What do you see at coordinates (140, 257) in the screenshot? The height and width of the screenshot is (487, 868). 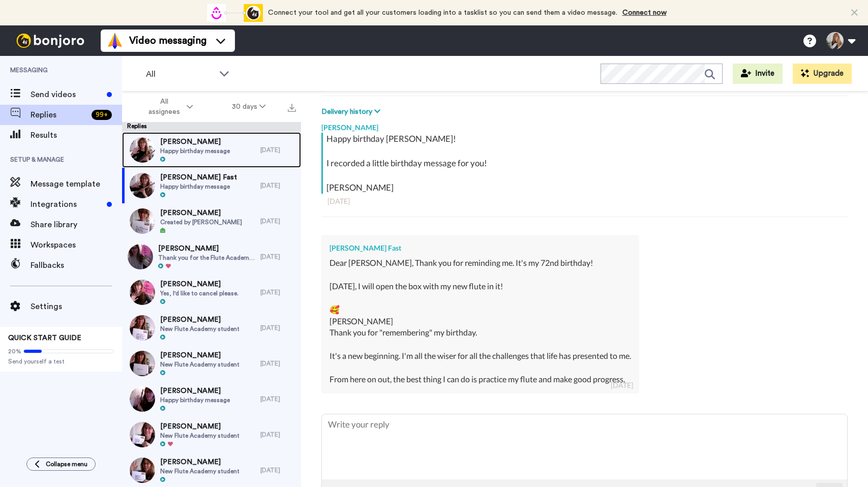 I see `img: 671a598c-76ba-4b3c-b1ee-60fc74c13aa5-thumb.jpg` at bounding box center [140, 257].